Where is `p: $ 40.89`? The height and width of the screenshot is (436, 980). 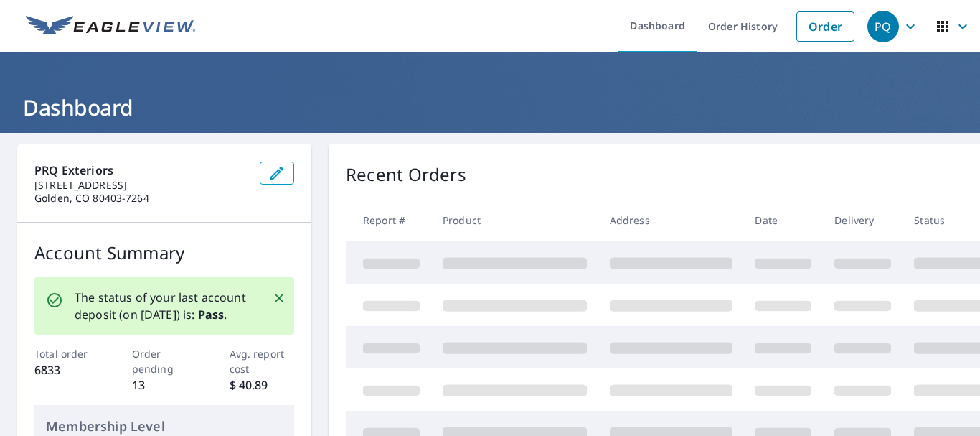 p: $ 40.89 is located at coordinates (262, 385).